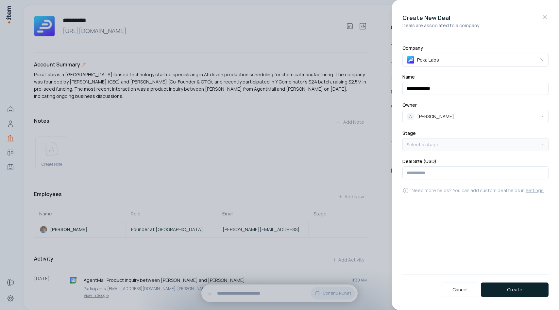 The height and width of the screenshot is (310, 559). Describe the element at coordinates (460, 290) in the screenshot. I see `button: Cancel` at that location.